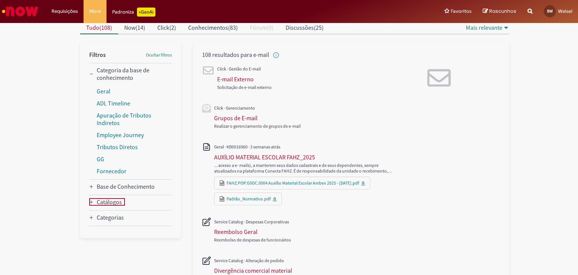 Image resolution: width=578 pixels, height=275 pixels. Describe the element at coordinates (146, 12) in the screenshot. I see `p: +GenAi` at that location.